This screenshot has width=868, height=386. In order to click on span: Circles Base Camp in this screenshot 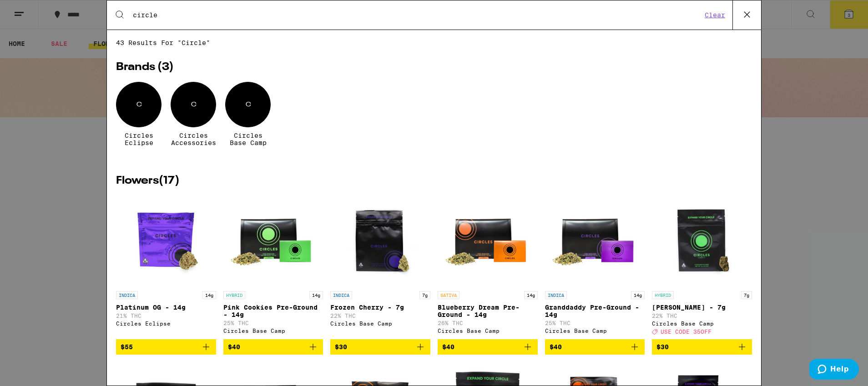, I will do `click(248, 140)`.